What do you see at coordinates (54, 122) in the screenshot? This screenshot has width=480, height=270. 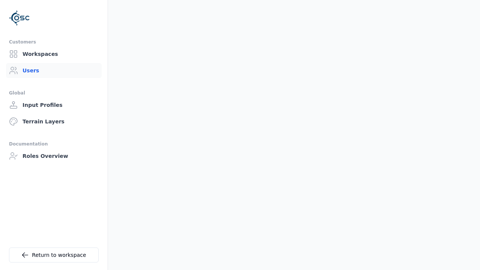 I see `a: Terrain Layers` at bounding box center [54, 122].